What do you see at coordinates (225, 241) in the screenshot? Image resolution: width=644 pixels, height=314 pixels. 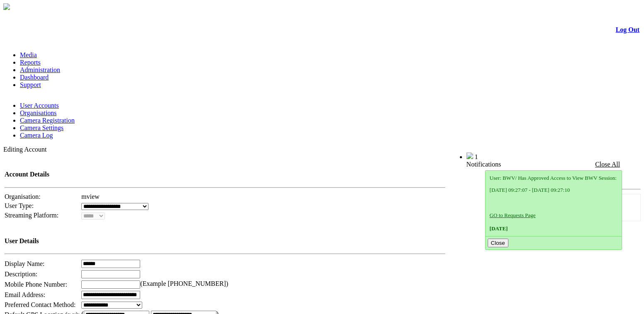 I see `h4: User Details` at bounding box center [225, 241].